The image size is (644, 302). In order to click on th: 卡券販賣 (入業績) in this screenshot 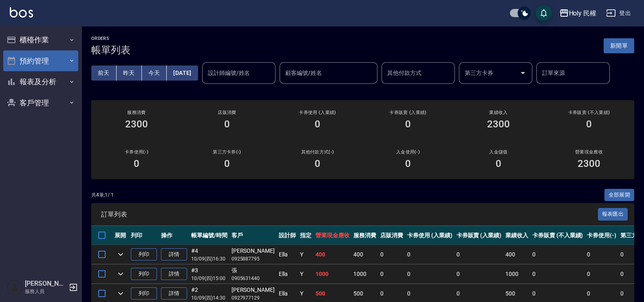, I will do `click(479, 236)`.